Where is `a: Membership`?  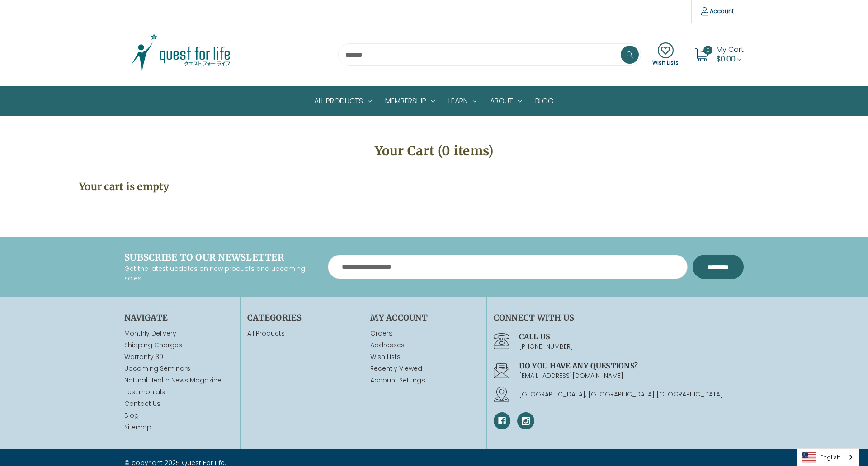 a: Membership is located at coordinates (410, 102).